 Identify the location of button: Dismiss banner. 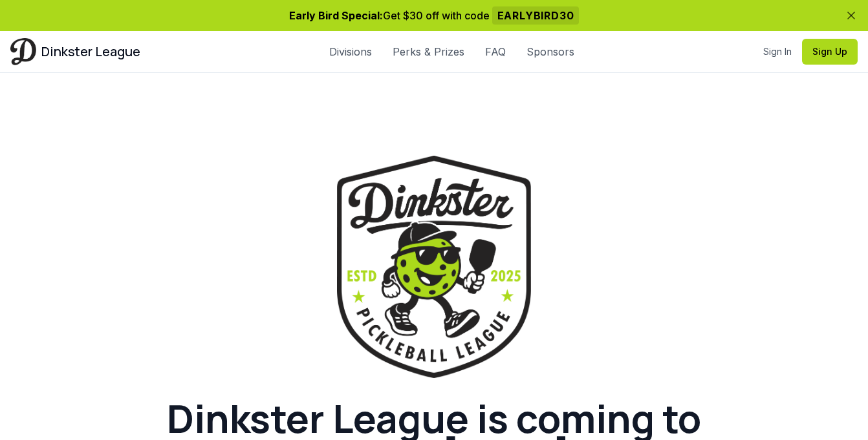
(851, 15).